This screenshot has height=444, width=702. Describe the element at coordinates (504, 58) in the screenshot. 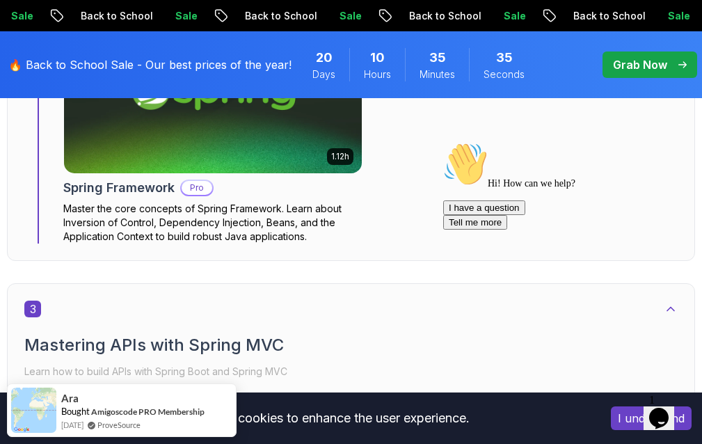

I see `span: 35 Seconds` at that location.